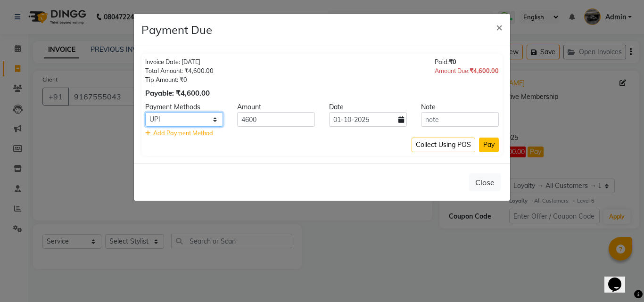  Describe the element at coordinates (443, 145) in the screenshot. I see `button: Collect Using POS` at that location.